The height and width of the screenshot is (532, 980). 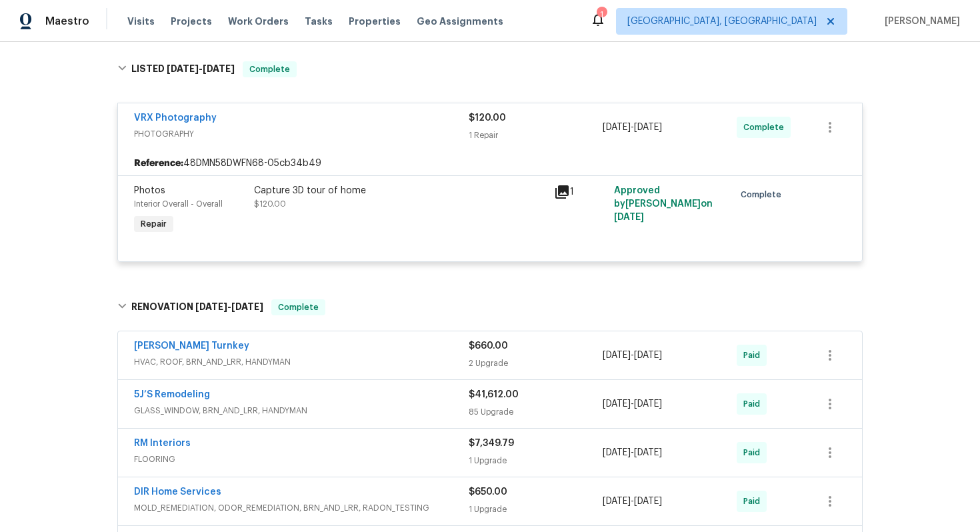 I want to click on span: Properties, so click(x=375, y=21).